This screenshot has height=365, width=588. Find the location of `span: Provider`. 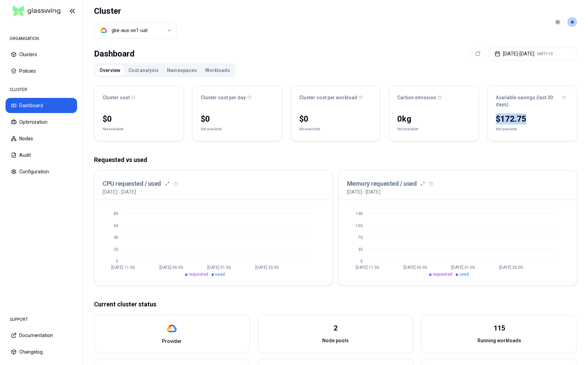

span: Provider is located at coordinates (172, 341).